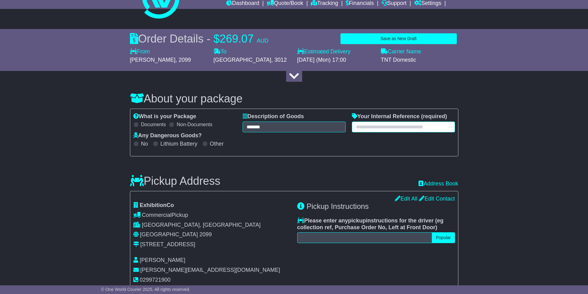  Describe the element at coordinates (206, 235) in the screenshot. I see `span: 2099` at that location.